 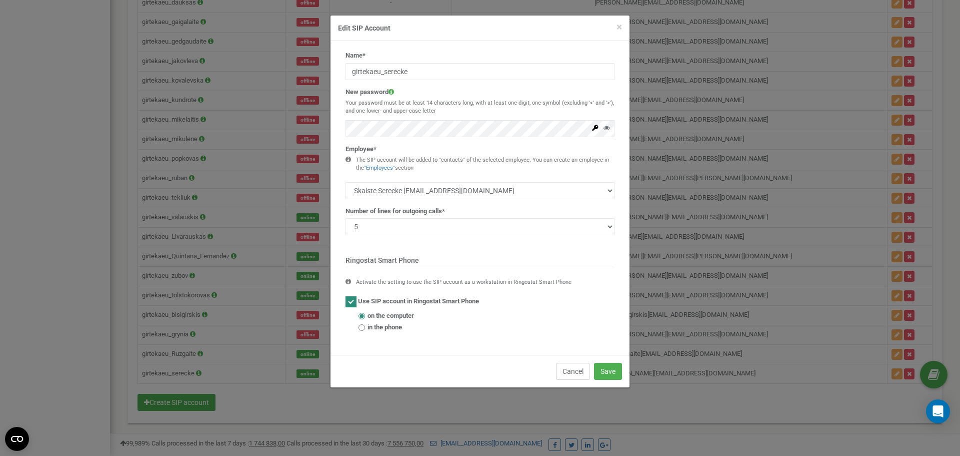 What do you see at coordinates (485, 164) in the screenshot?
I see `div: The SIP account will be added to "contacts" of the selected employee. You can create an employee ...` at bounding box center [485, 164].